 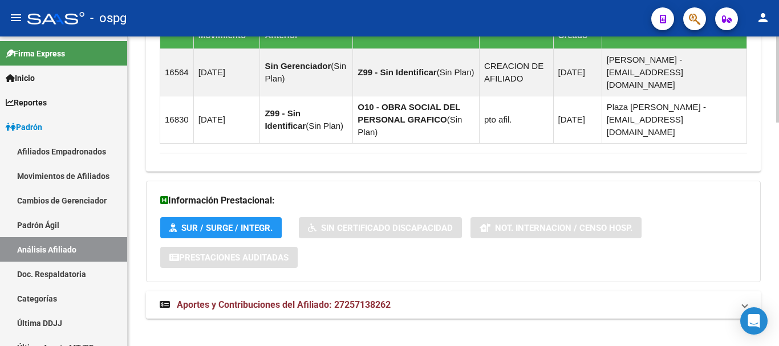 I want to click on td: 16564, so click(x=177, y=72).